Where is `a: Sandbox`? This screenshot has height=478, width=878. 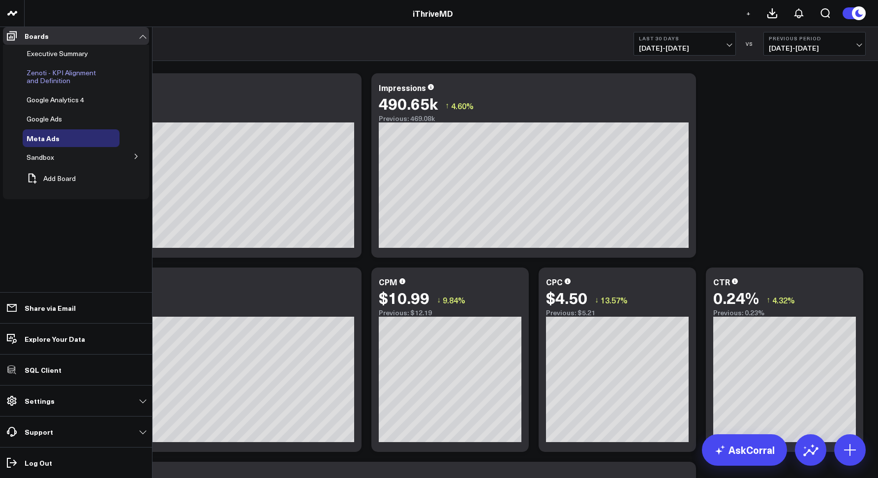
a: Sandbox is located at coordinates (40, 157).